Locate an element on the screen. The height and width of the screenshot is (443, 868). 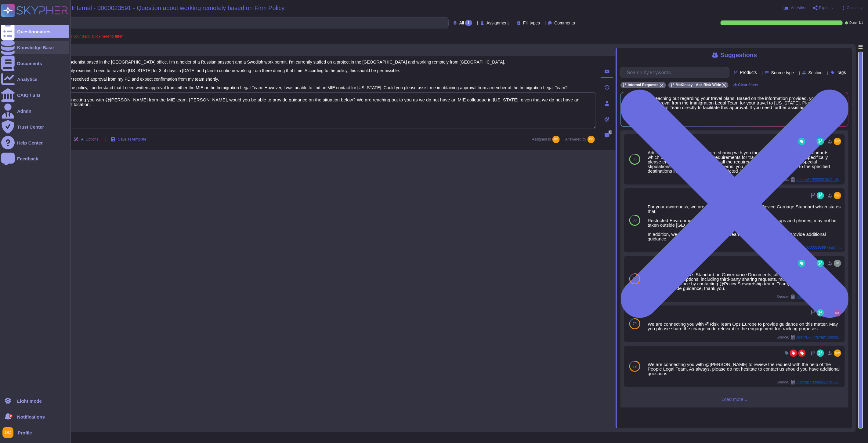
a: Admin is located at coordinates (35, 111).